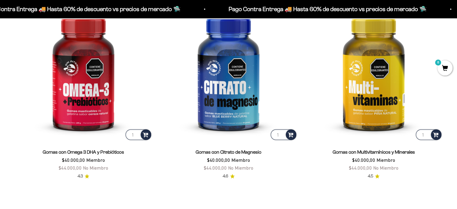 The image size is (457, 209). Describe the element at coordinates (374, 152) in the screenshot. I see `a: Gomas con Multivitamínicos y Minerales` at that location.